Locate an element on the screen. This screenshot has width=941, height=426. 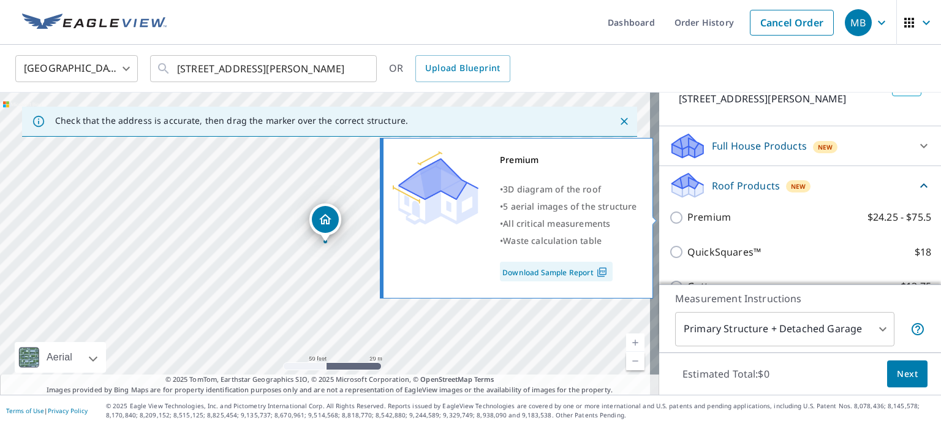
span: Your report will include the primary structure and a detached garage if one exists. is located at coordinates (918, 329).